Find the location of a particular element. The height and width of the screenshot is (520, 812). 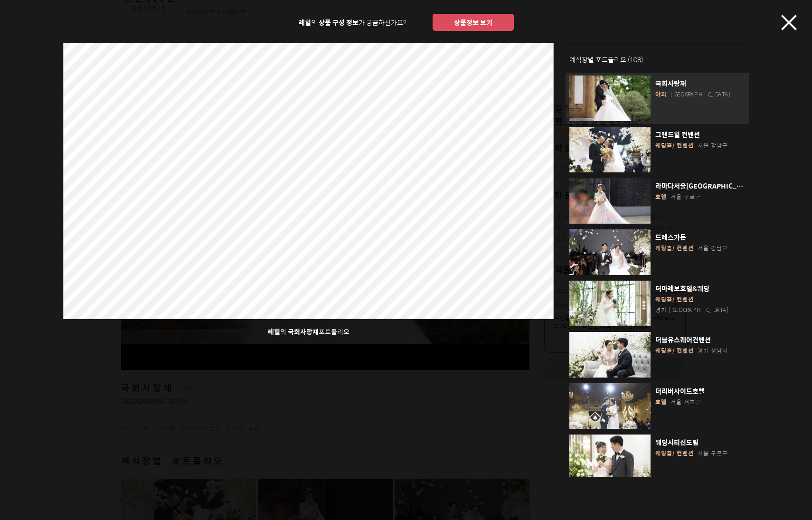

a: 설정 is located at coordinates (153, 313).